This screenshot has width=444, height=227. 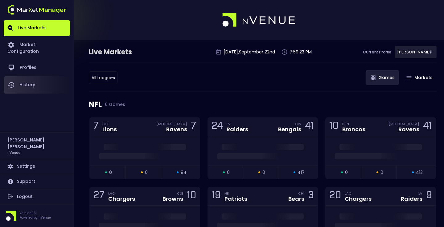 I want to click on div: CLE, so click(x=180, y=193).